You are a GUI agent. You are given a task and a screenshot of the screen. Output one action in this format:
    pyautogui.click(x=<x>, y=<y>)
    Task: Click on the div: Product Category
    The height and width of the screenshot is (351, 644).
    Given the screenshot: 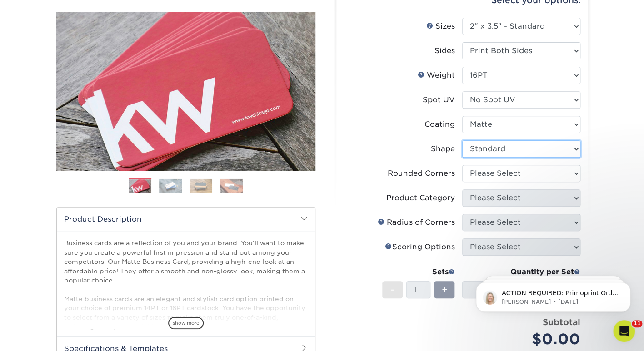 What is the action you would take?
    pyautogui.click(x=420, y=198)
    